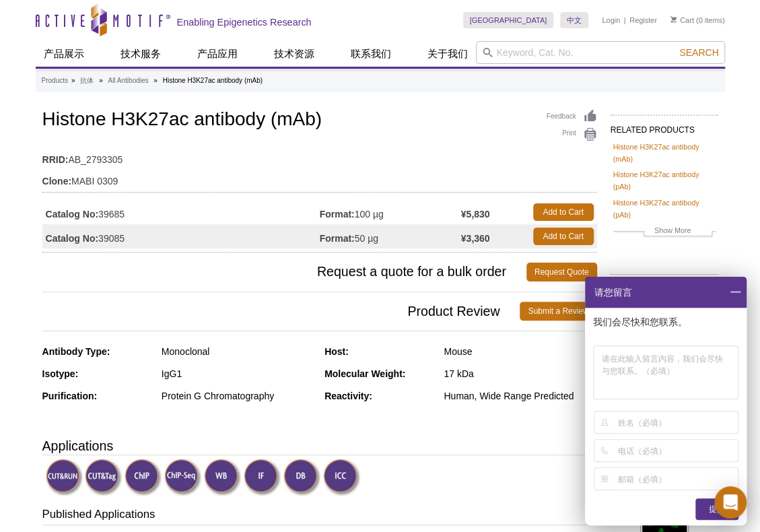 The height and width of the screenshot is (532, 760). What do you see at coordinates (284, 272) in the screenshot?
I see `span: Request a quote for a bulk order` at bounding box center [284, 272].